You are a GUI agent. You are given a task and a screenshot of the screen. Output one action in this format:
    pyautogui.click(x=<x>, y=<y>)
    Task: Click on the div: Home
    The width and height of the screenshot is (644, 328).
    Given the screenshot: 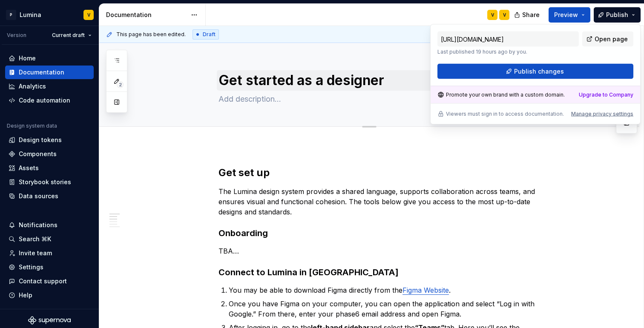 What is the action you would take?
    pyautogui.click(x=28, y=59)
    